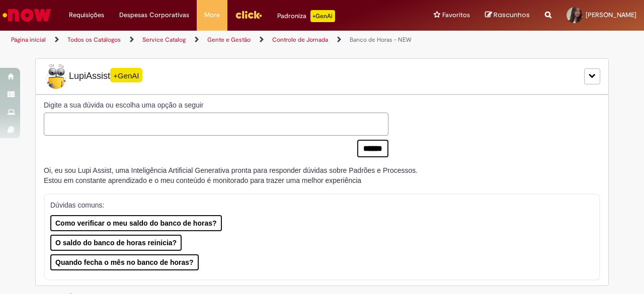 This screenshot has height=294, width=644. Describe the element at coordinates (231, 175) in the screenshot. I see `div: Oi, eu sou Lupi Assist, uma Inteligência Artificial Generativa pronta para responder dúvidas sobr...` at that location.